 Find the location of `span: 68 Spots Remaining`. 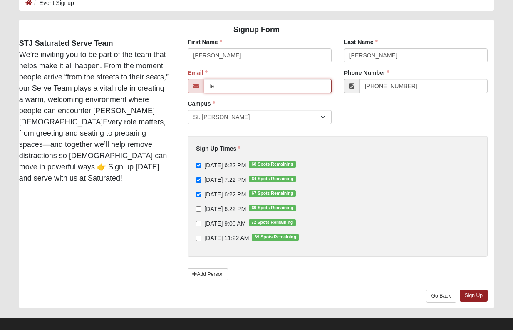

span: 68 Spots Remaining is located at coordinates (272, 164).